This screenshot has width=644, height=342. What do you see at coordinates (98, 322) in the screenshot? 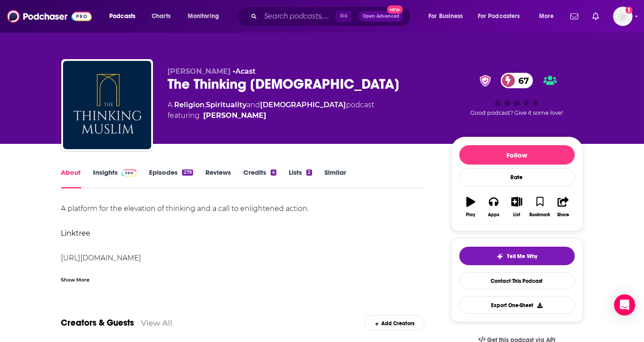
I see `a: Creators & Guests` at bounding box center [98, 322].